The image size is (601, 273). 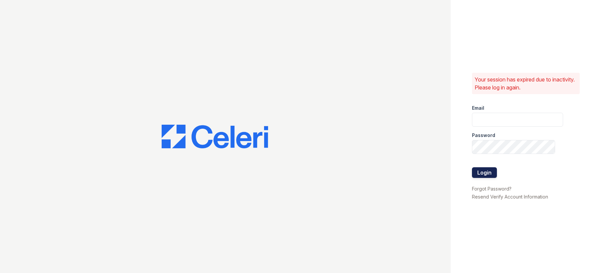 I want to click on button: Login, so click(x=484, y=172).